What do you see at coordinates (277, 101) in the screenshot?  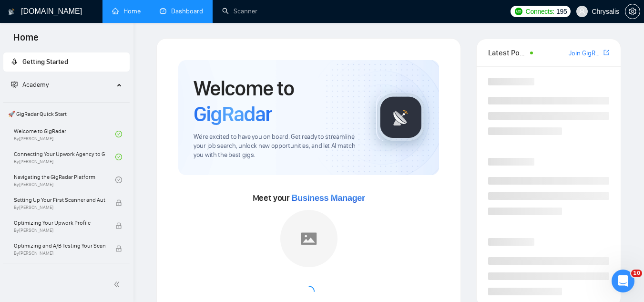 I see `h1: Welcome to` at bounding box center [277, 101].